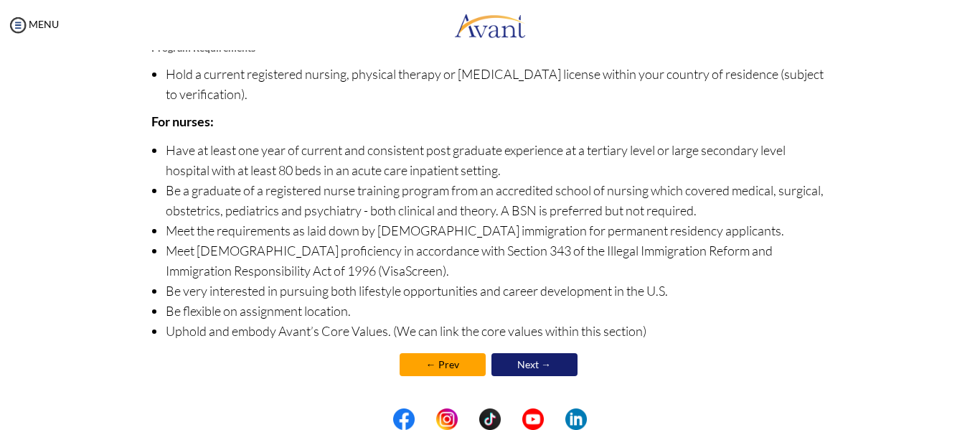  Describe the element at coordinates (576, 419) in the screenshot. I see `img: li.png` at that location.